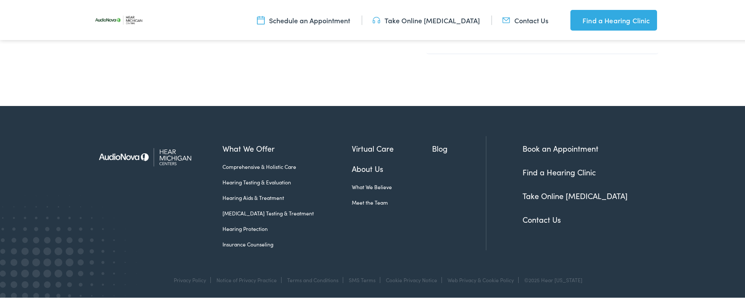  What do you see at coordinates (190, 279) in the screenshot?
I see `a: Privacy Policy` at bounding box center [190, 279].